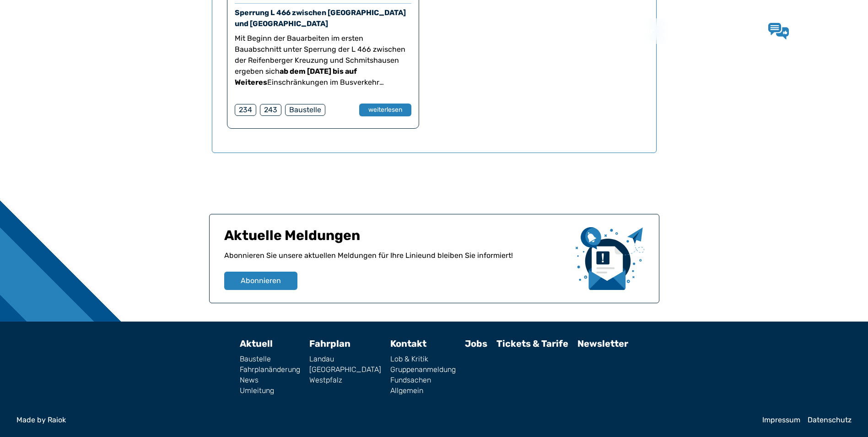 This screenshot has height=437, width=868. What do you see at coordinates (647, 31) in the screenshot?
I see `div: Wir` at bounding box center [647, 31].